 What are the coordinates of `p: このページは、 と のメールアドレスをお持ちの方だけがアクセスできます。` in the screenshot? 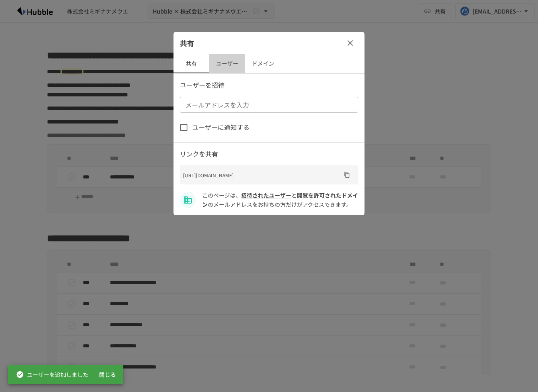 It's located at (280, 199).